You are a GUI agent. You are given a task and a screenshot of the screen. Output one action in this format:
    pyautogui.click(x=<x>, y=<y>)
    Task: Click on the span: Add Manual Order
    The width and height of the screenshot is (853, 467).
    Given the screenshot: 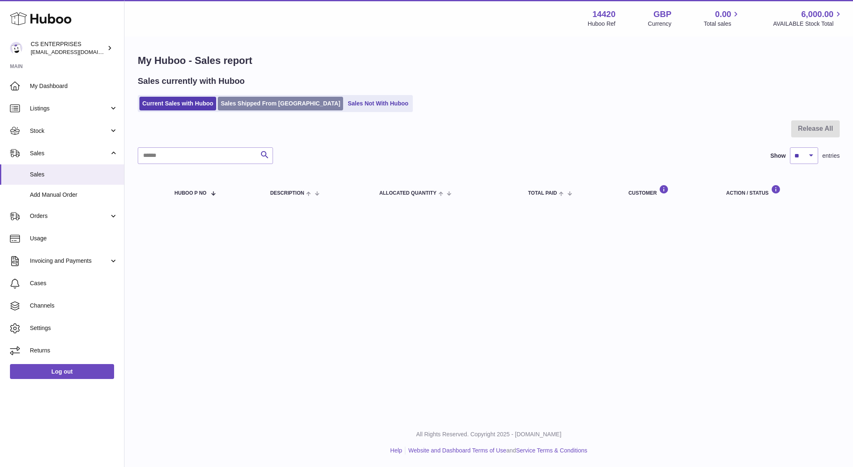 What is the action you would take?
    pyautogui.click(x=74, y=195)
    